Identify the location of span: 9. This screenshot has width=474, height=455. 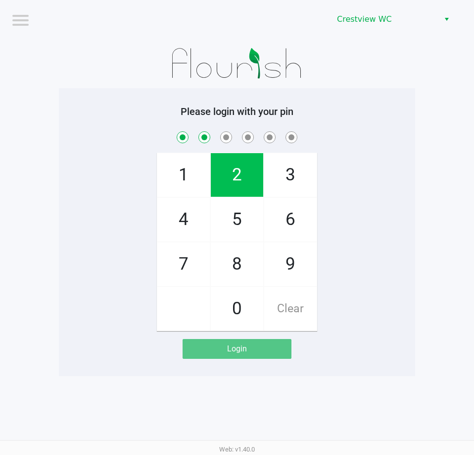
(291, 264).